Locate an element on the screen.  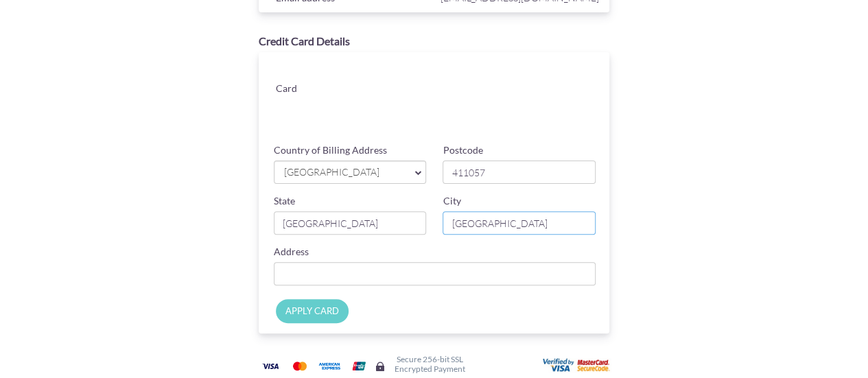
img: Visa is located at coordinates (270, 365).